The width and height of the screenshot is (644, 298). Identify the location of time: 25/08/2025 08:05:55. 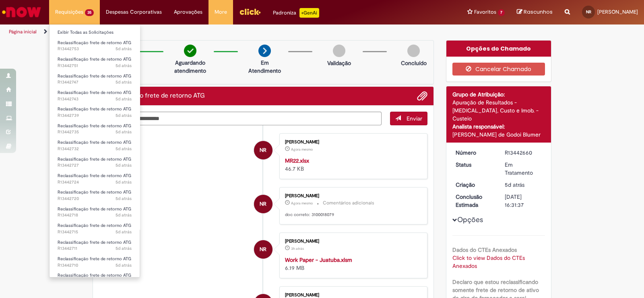
(515, 185).